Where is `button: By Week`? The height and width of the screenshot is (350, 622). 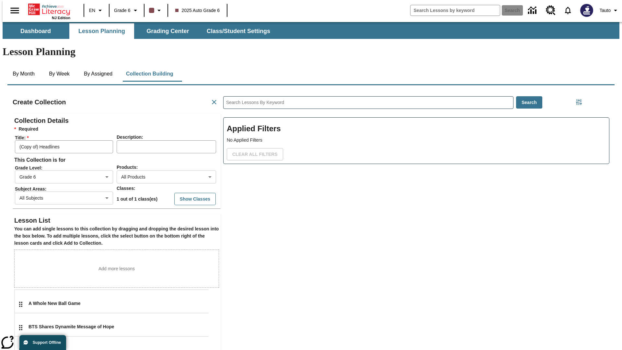 button: By Week is located at coordinates (59, 74).